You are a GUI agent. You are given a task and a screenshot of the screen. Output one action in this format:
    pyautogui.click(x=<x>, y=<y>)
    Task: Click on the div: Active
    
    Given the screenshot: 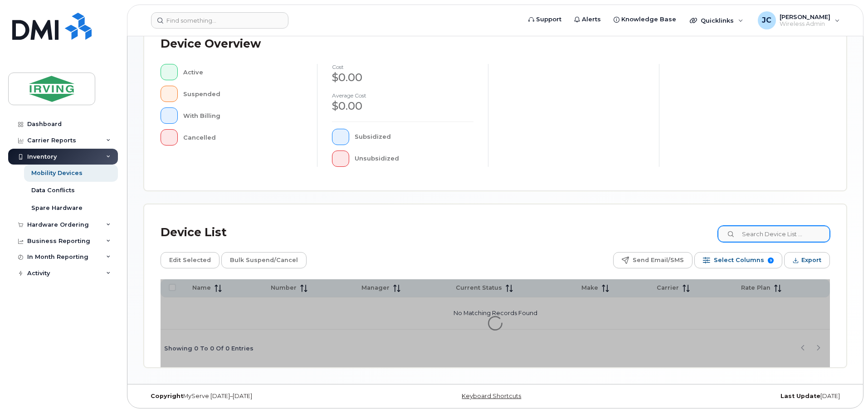 What is the action you would take?
    pyautogui.click(x=243, y=72)
    